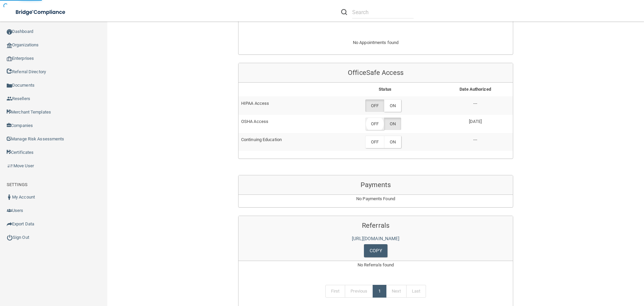  I want to click on img: icon-export.b9366987.png, so click(9, 224).